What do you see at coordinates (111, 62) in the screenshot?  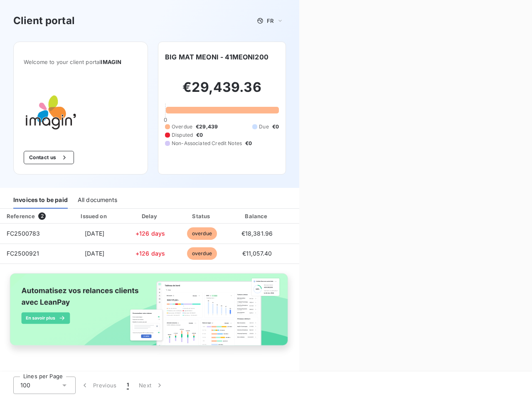 I see `span: IMAGIN` at bounding box center [111, 62].